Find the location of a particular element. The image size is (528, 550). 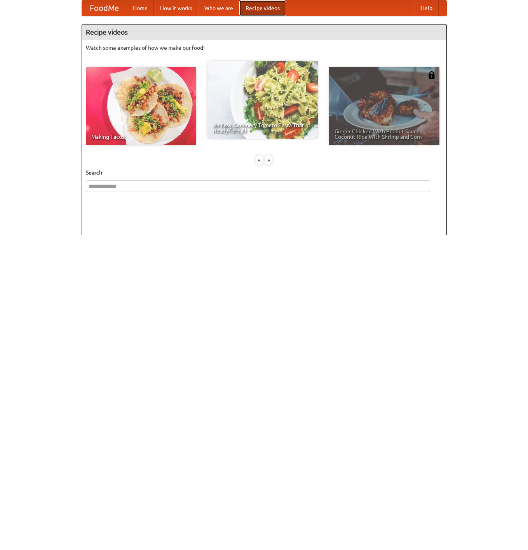

a: FoodMe is located at coordinates (104, 8).